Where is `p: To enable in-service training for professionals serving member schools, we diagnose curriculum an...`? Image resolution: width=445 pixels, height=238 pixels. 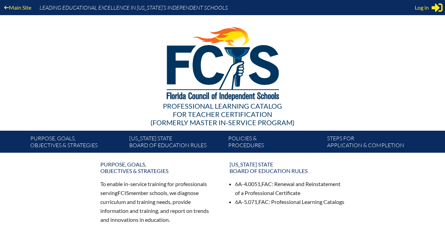 p: To enable in-service training for professionals serving member schools, we diagnose curriculum an... is located at coordinates (158, 201).